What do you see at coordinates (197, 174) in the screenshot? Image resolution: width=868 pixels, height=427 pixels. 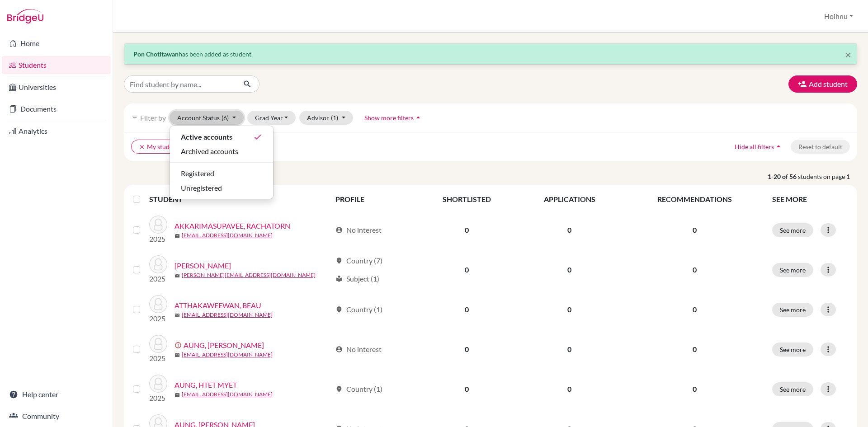 I see `span: Registered` at bounding box center [197, 174].